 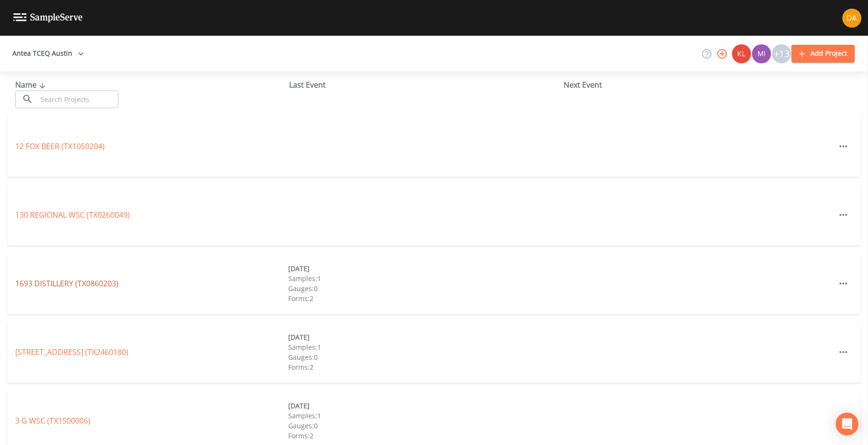 I want to click on a: 1693 DISTILLERY (TX0860203), so click(x=67, y=284).